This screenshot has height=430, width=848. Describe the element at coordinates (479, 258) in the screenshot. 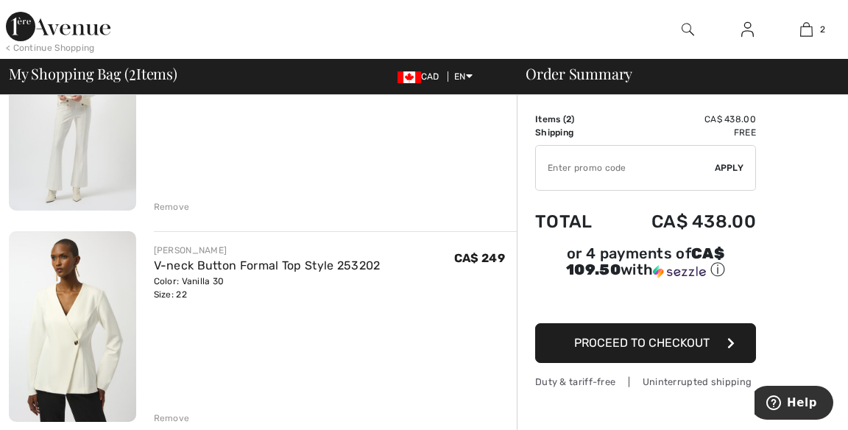

I see `span: CA$ 249` at that location.